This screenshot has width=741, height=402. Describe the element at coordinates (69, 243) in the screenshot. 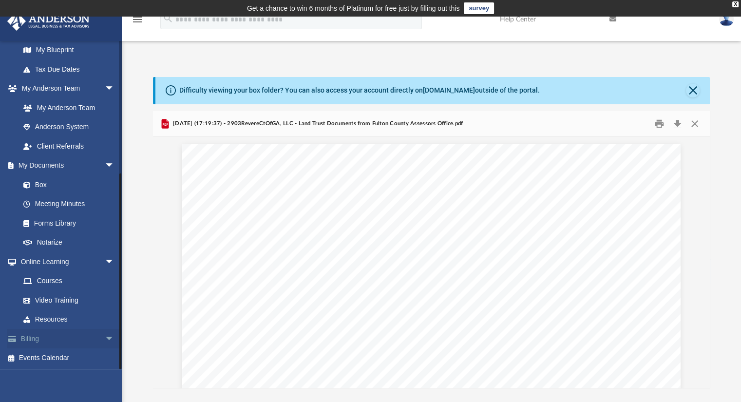

I see `a: Notarize` at that location.